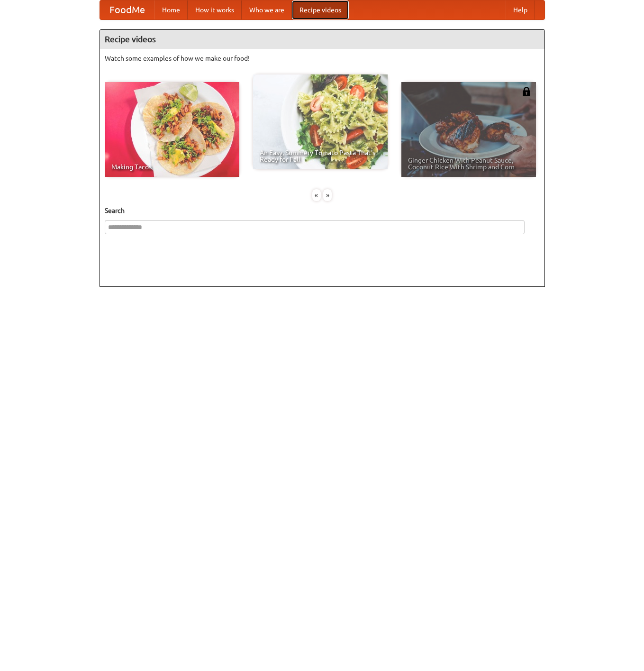  What do you see at coordinates (322, 58) in the screenshot?
I see `p: Watch some examples of how we make our food!` at bounding box center [322, 58].